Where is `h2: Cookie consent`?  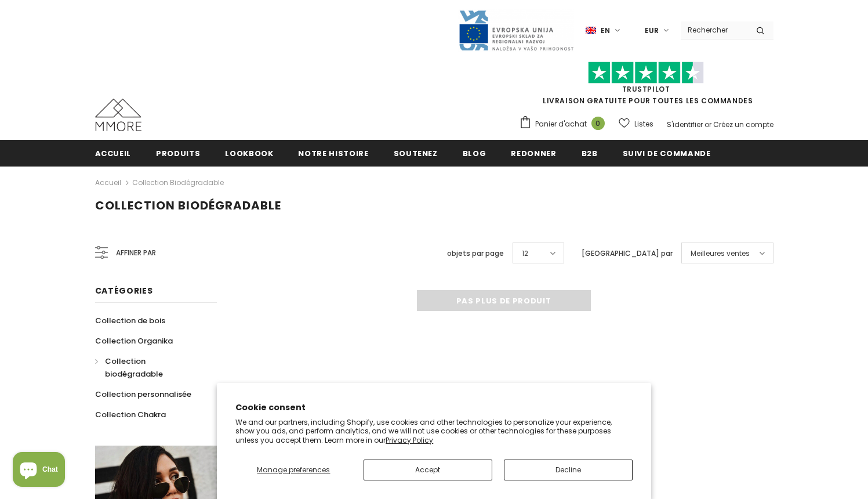
h2: Cookie consent is located at coordinates (434, 408).